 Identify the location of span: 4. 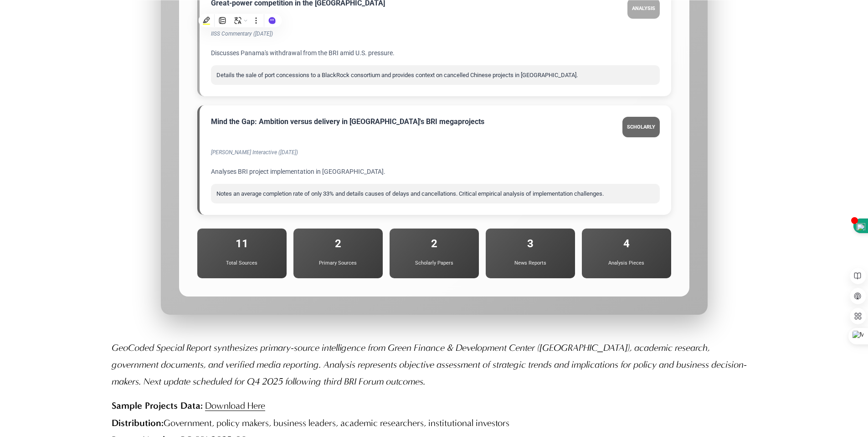
(627, 243).